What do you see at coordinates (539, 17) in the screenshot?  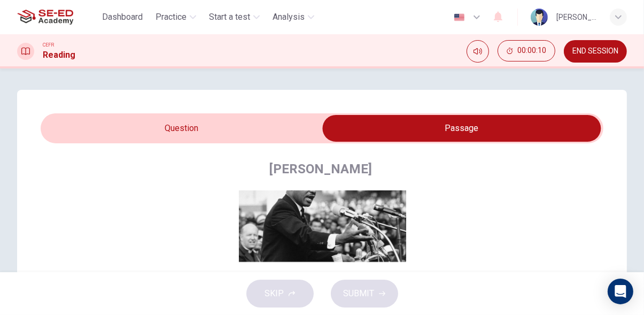 I see `img: Profile picture` at bounding box center [539, 17].